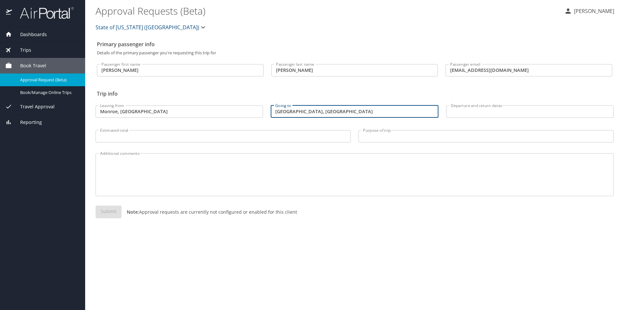 The image size is (624, 310). Describe the element at coordinates (43, 13) in the screenshot. I see `img: airportal-logo.png` at that location.